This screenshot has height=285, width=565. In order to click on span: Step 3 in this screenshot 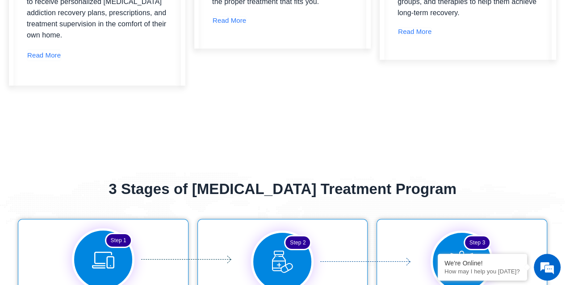, I will do `click(477, 243)`.